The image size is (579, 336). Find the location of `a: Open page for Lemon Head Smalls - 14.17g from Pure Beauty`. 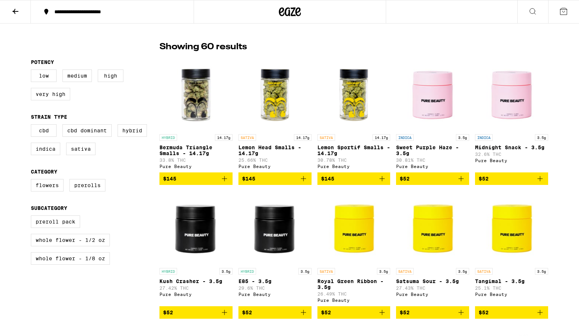

a: Open page for Lemon Head Smalls - 14.17g from Pure Beauty is located at coordinates (275, 115).